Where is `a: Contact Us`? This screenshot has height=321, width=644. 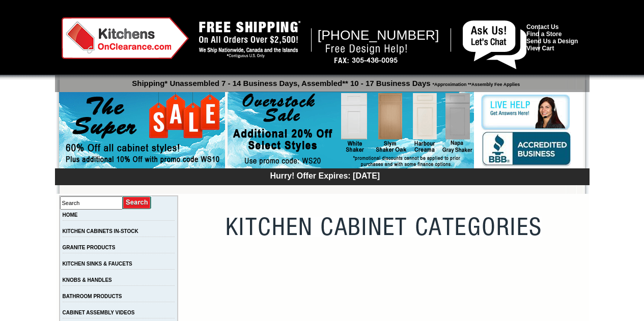
a: Contact Us is located at coordinates (542, 27).